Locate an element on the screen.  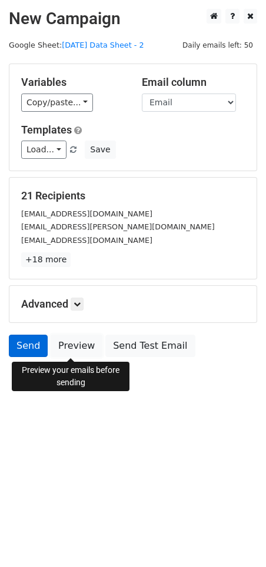
a: Templates is located at coordinates (46, 129).